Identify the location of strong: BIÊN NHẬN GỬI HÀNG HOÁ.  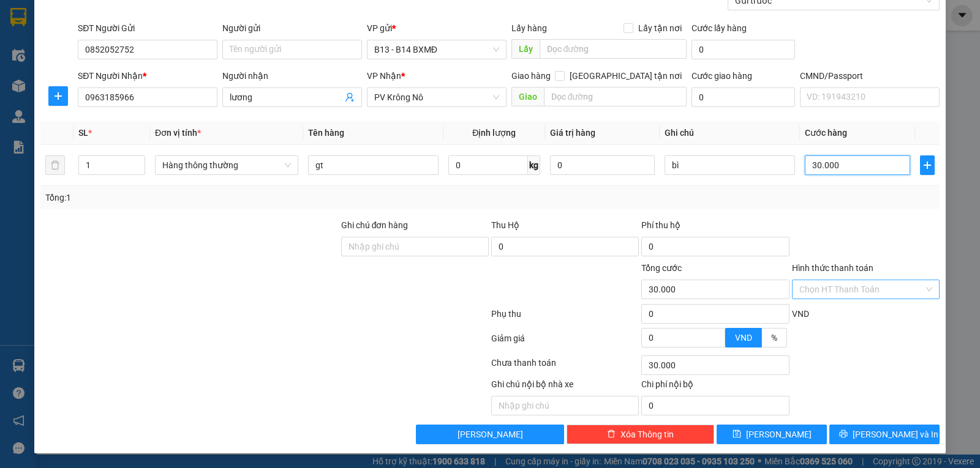
(92, 78).